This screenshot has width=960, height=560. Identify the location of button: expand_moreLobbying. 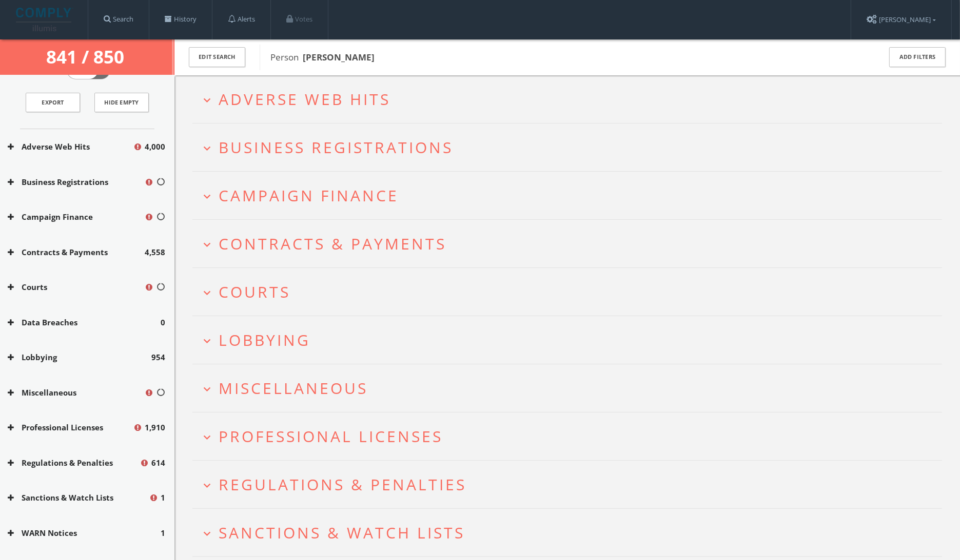
(571, 340).